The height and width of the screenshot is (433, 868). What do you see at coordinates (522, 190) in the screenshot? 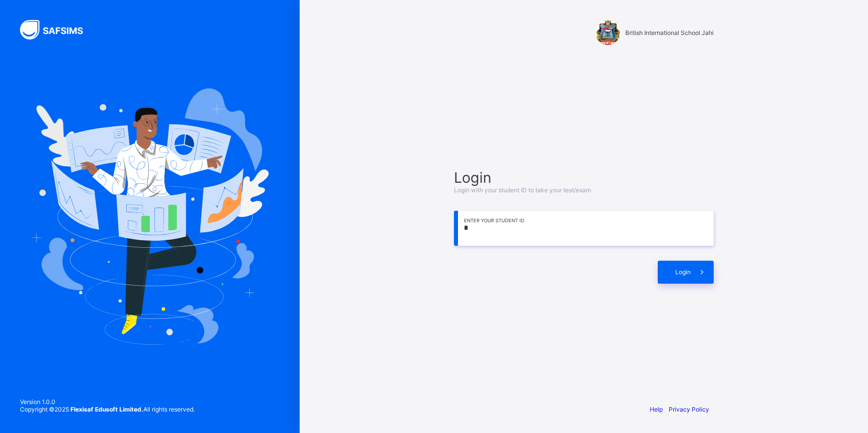
I see `span: Login with your student ID to take your test/exam` at bounding box center [522, 190].